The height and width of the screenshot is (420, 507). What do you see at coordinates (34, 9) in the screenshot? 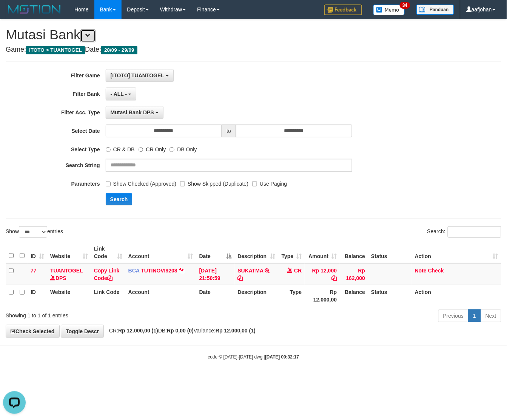
I see `img: MOTION_logo.png` at bounding box center [34, 9].